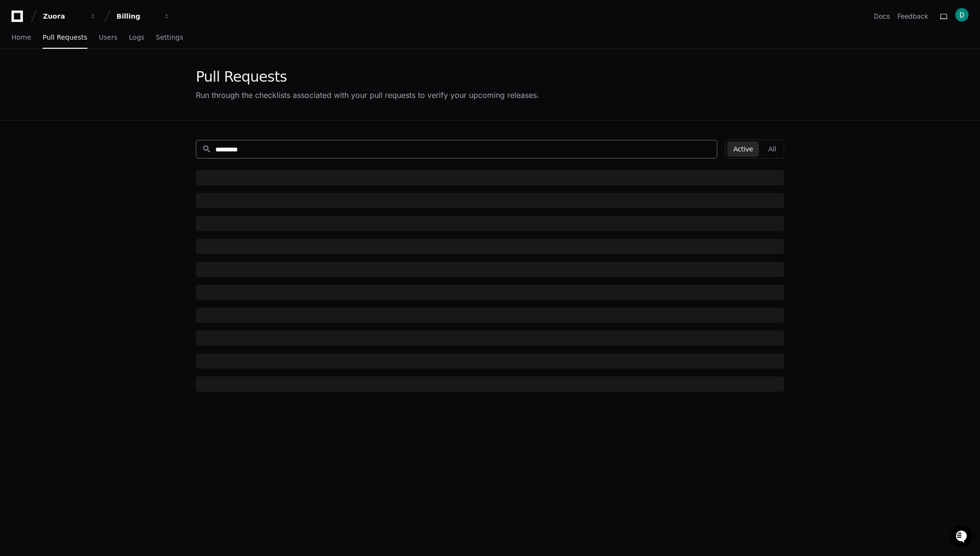 This screenshot has width=980, height=556. I want to click on button: Open customer support, so click(12, 12).